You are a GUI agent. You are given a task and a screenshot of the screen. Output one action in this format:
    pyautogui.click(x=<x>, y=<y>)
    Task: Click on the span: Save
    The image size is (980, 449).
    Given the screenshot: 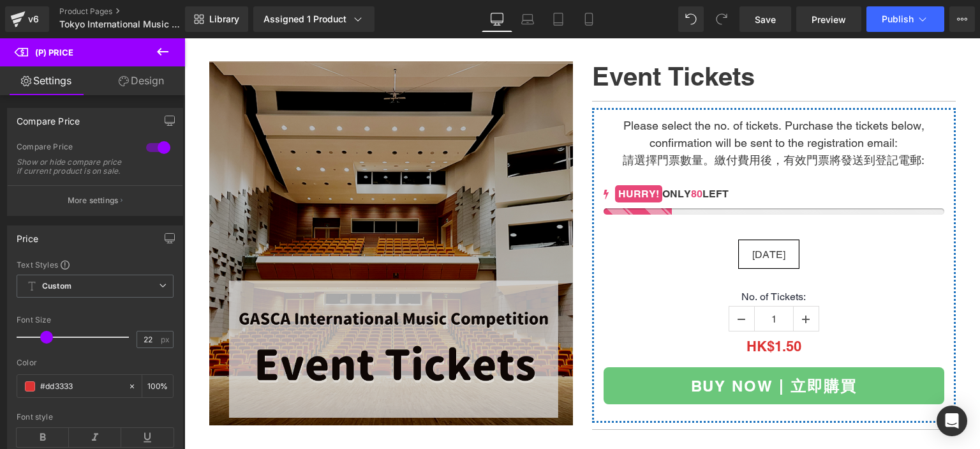 What is the action you would take?
    pyautogui.click(x=765, y=19)
    